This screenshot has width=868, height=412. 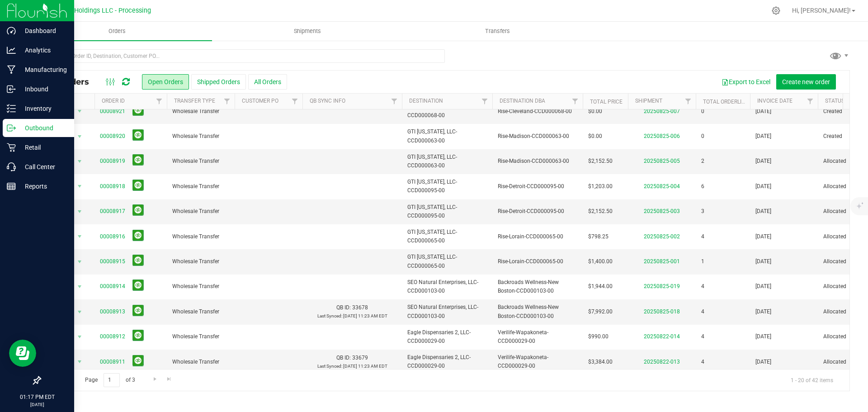 What do you see at coordinates (113, 211) in the screenshot?
I see `a: 00008917` at bounding box center [113, 211].